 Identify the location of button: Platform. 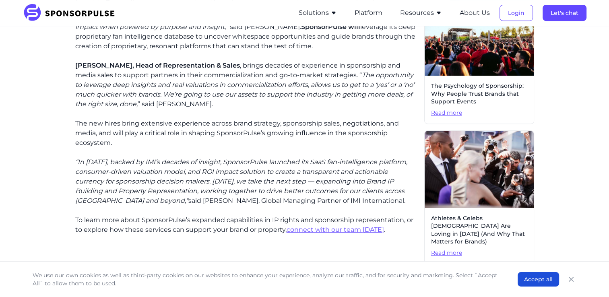
(368, 13).